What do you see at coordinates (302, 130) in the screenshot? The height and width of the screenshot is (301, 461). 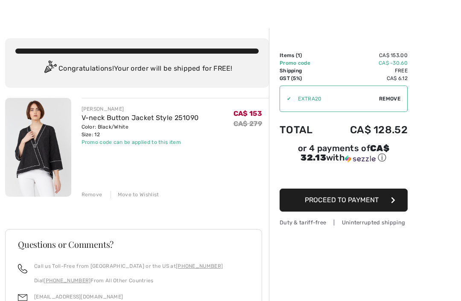 I see `td: Total` at bounding box center [302, 130].